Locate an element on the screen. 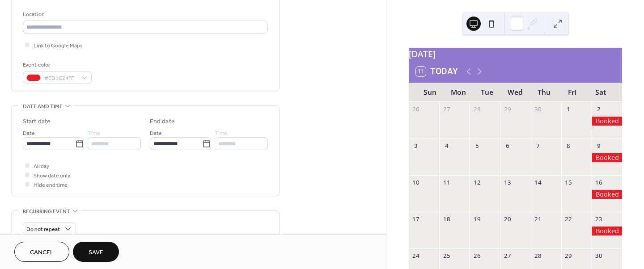  div: 11 is located at coordinates (446, 183).